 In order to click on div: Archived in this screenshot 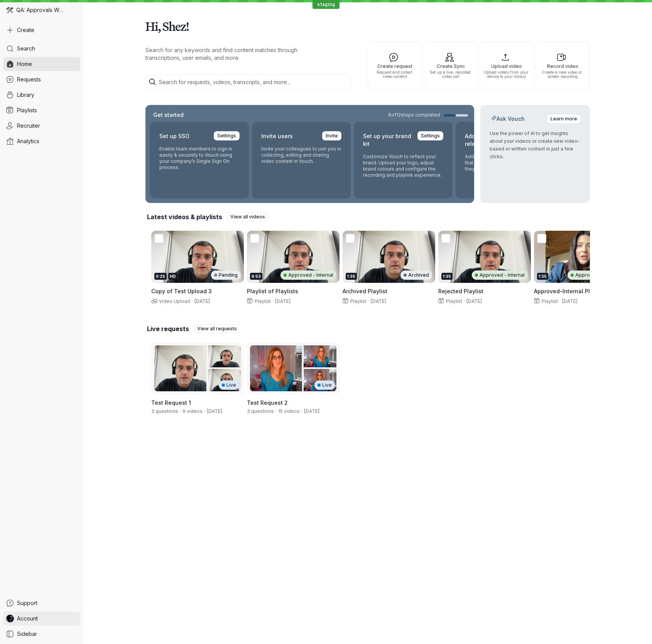, I will do `click(416, 275)`.